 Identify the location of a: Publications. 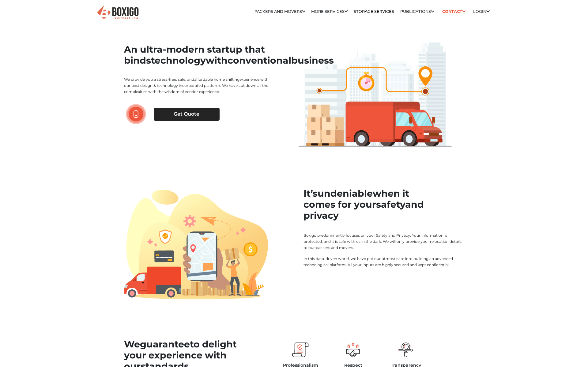
(417, 11).